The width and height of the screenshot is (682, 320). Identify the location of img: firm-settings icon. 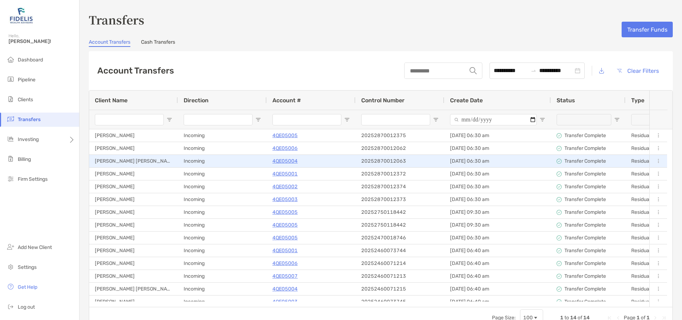
(11, 179).